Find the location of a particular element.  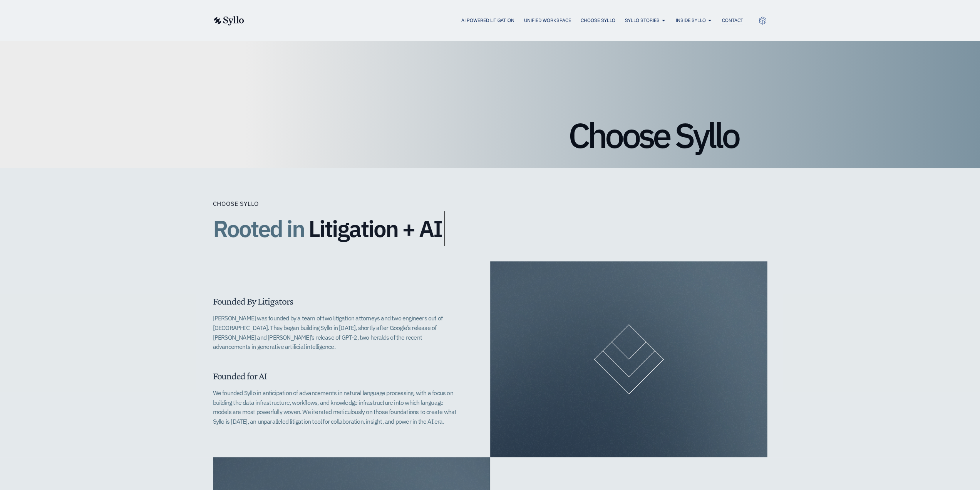

span: Litigation + AI is located at coordinates (375, 228).